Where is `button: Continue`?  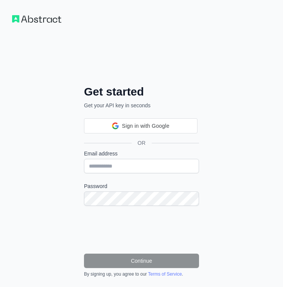
button: Continue is located at coordinates (142, 261).